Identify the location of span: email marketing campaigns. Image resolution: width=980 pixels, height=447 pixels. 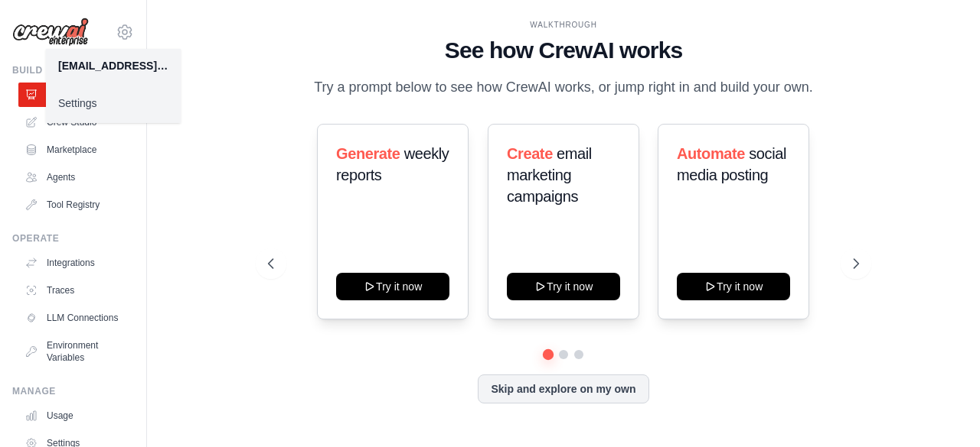
(548, 175).